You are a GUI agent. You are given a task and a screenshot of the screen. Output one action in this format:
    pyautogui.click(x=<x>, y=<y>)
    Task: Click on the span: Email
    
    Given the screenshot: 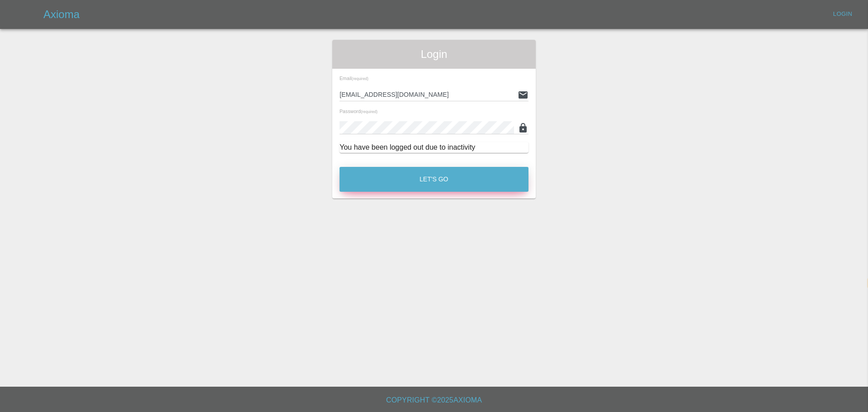 What is the action you would take?
    pyautogui.click(x=354, y=78)
    